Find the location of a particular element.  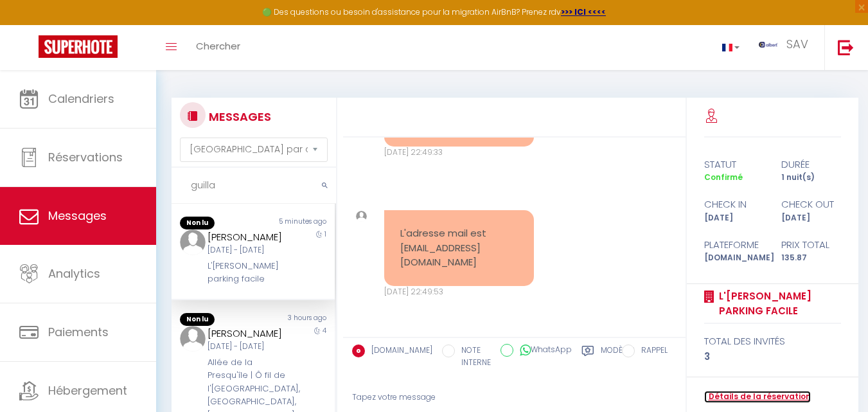

div: statut is located at coordinates (734, 165).